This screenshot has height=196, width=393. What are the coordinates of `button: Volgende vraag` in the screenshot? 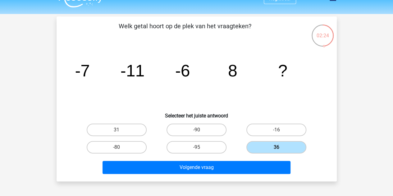 It's located at (196, 168).